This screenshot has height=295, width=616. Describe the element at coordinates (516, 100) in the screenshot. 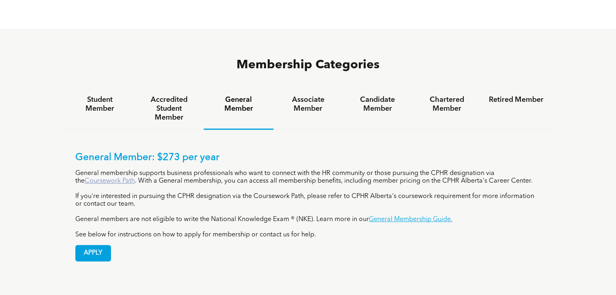

I see `h4: Retired Member` at that location.